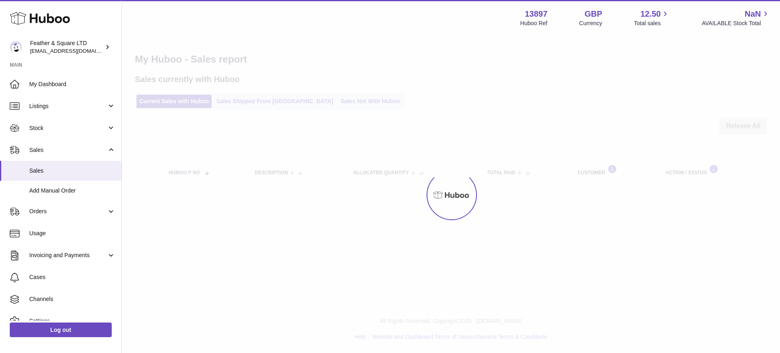 The height and width of the screenshot is (353, 780). Describe the element at coordinates (68, 128) in the screenshot. I see `span: Stock` at that location.